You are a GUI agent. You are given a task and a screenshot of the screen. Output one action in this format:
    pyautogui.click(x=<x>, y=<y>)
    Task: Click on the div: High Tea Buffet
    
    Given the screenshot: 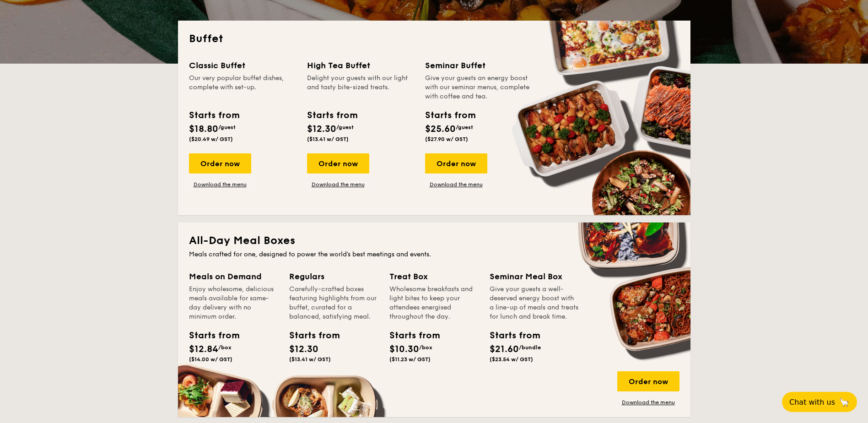 What is the action you would take?
    pyautogui.click(x=360, y=66)
    